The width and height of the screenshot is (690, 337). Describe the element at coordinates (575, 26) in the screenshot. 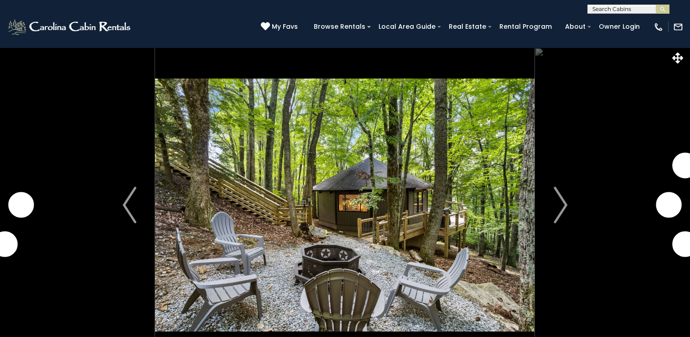

I see `a: About` at that location.